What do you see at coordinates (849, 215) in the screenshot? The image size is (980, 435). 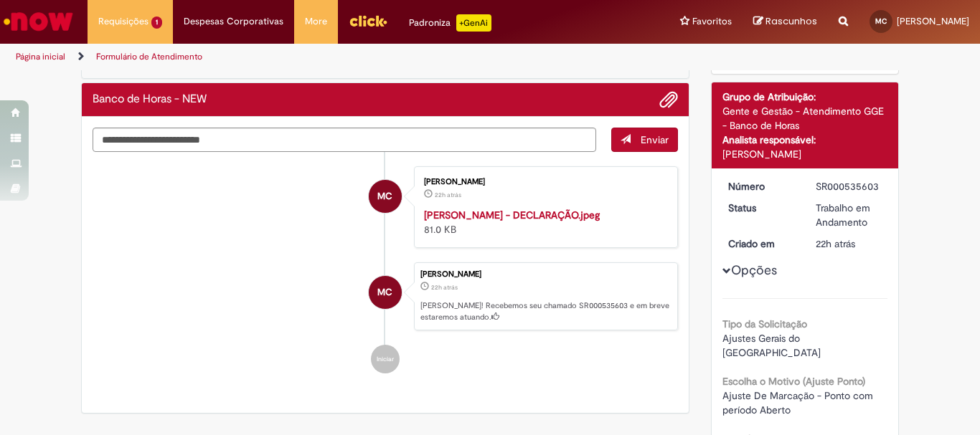 I see `div: Trabalho em Andamento` at bounding box center [849, 215].